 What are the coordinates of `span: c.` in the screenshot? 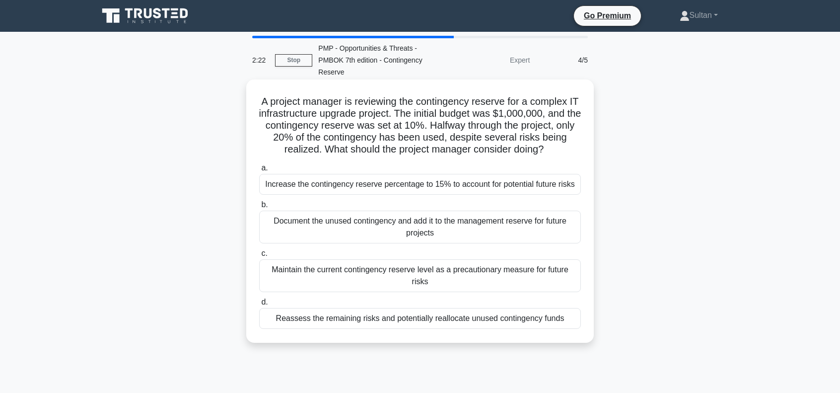 It's located at (264, 253).